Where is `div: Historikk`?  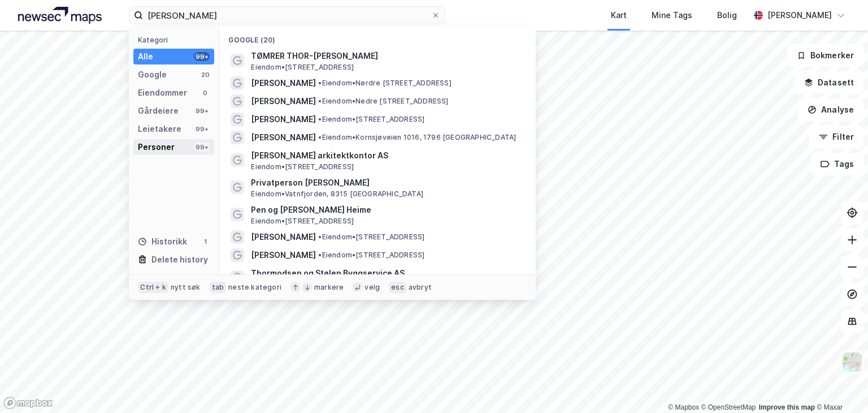 div: Historikk is located at coordinates (162, 242).